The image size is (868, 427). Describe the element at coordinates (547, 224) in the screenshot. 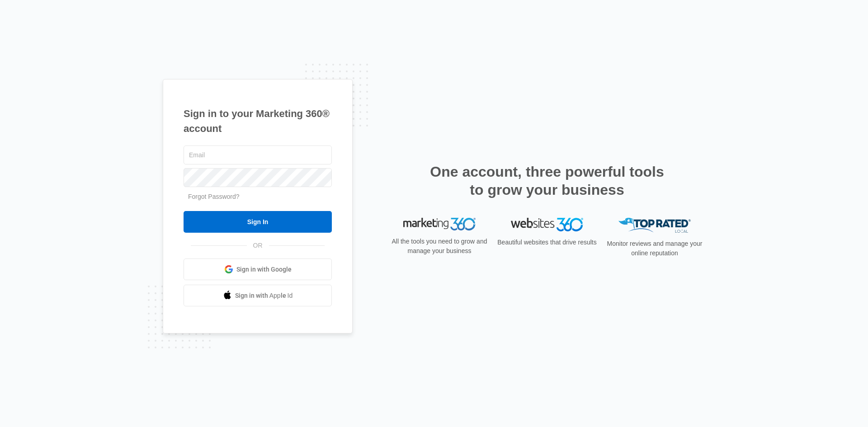

I see `img: Websites 360` at that location.